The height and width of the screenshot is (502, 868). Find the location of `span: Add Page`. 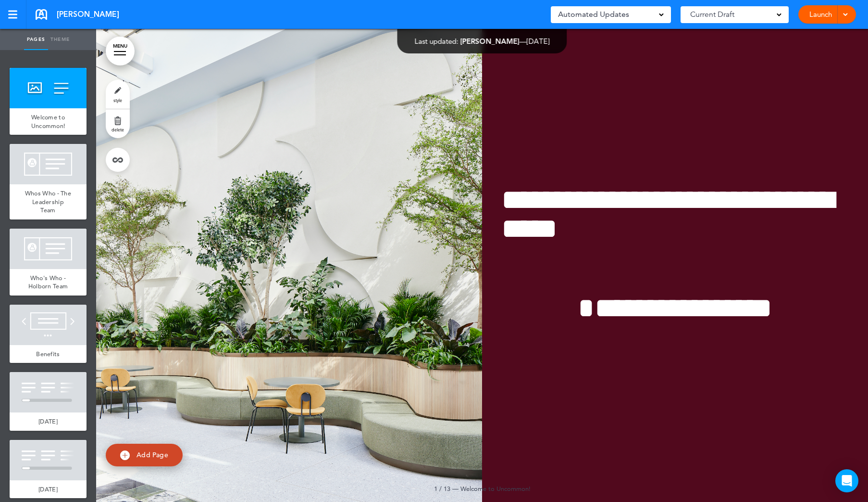

span: Add Page is located at coordinates (152, 455).